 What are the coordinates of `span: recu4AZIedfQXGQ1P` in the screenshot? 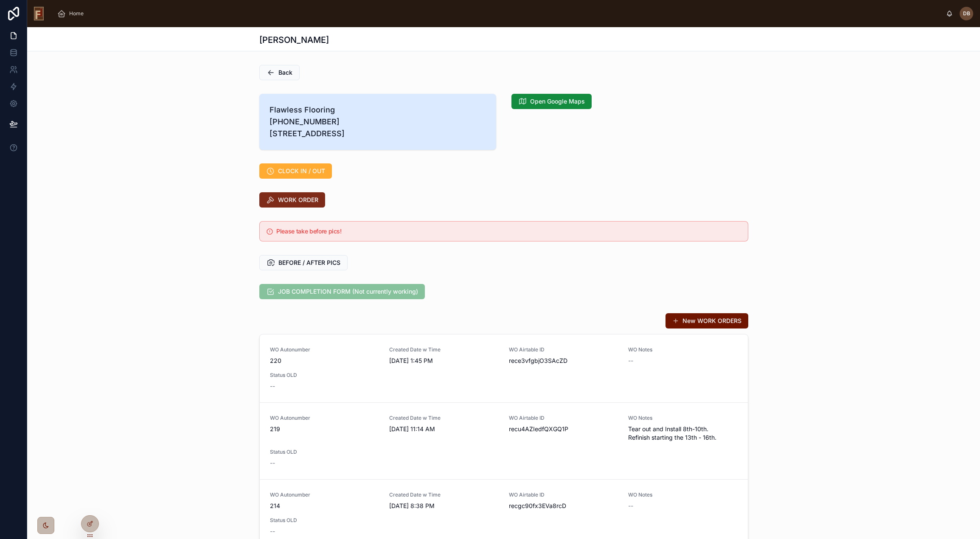 It's located at (564, 429).